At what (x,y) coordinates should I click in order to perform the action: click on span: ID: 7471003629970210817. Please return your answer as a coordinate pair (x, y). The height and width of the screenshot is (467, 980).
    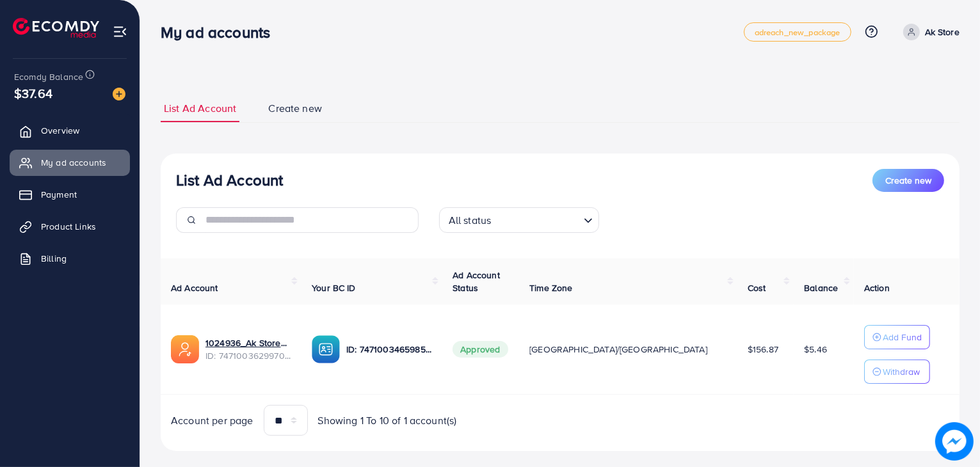
    Looking at the image, I should click on (248, 356).